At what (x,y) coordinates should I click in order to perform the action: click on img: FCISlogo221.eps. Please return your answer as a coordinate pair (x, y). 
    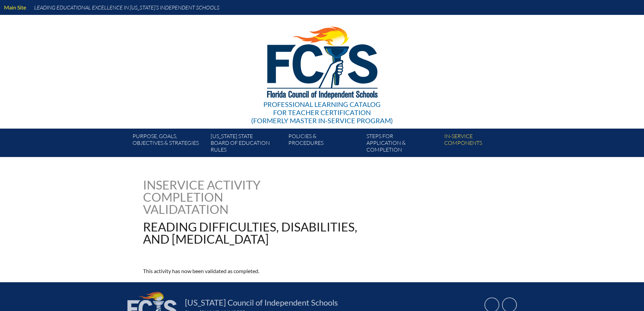
    Looking at the image, I should click on (322, 61).